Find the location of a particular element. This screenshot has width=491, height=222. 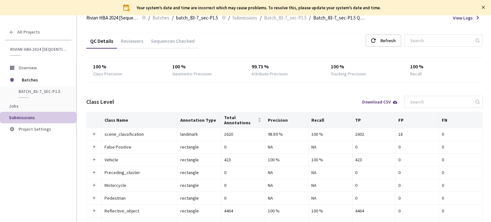

span: close is located at coordinates (483, 7).